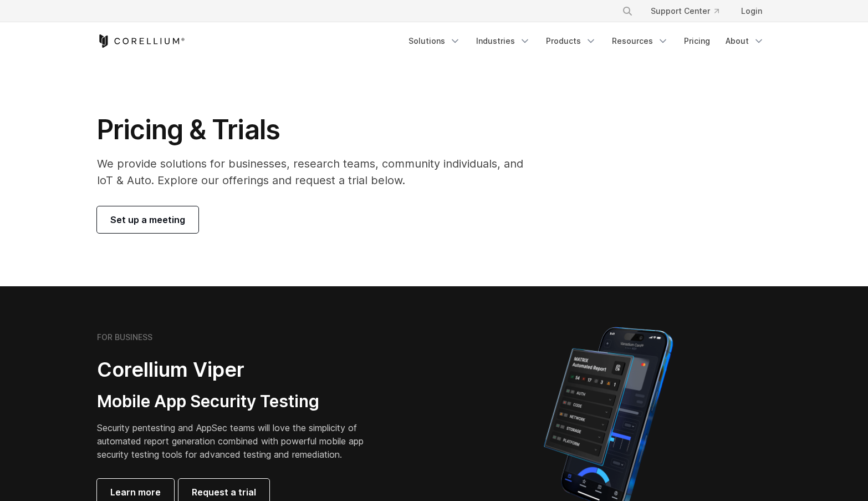 The width and height of the screenshot is (868, 501). I want to click on a: Set up a meeting, so click(148, 219).